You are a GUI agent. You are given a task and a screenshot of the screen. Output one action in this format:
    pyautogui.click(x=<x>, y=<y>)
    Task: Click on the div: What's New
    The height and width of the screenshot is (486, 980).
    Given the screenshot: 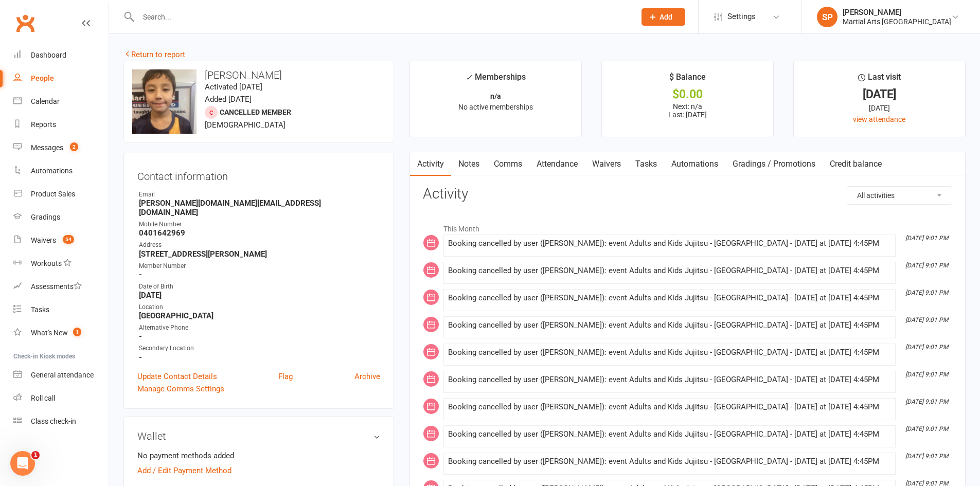 What is the action you would take?
    pyautogui.click(x=49, y=333)
    